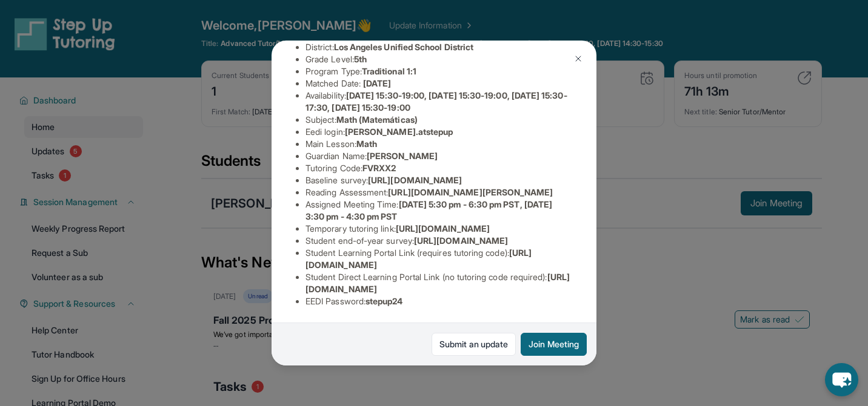 This screenshot has height=406, width=868. Describe the element at coordinates (439, 180) in the screenshot. I see `li: Baseline survey :` at that location.